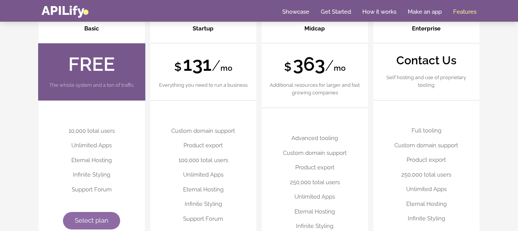  Describe the element at coordinates (296, 12) in the screenshot. I see `a: Showcase` at that location.